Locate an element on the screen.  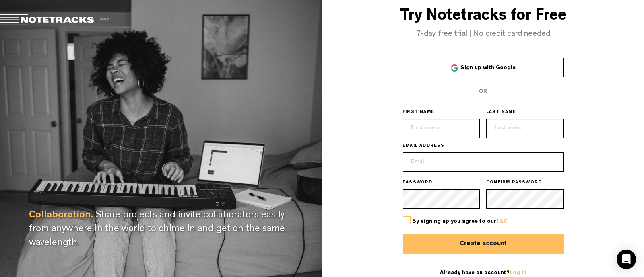
span: Collaboration. is located at coordinates (61, 216).